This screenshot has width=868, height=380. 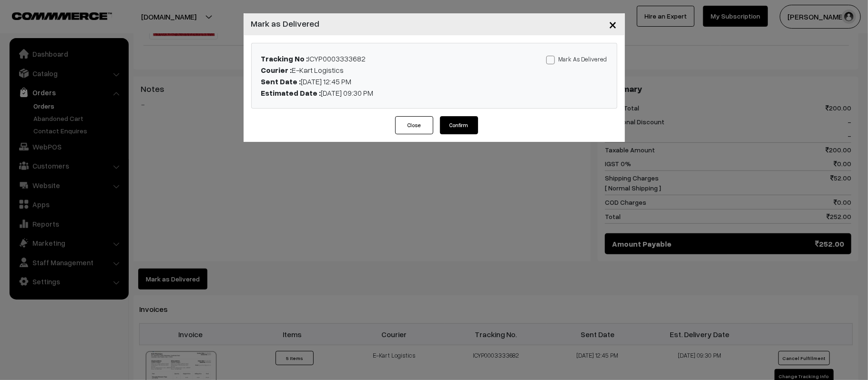 I want to click on h4: Mark as Delivered, so click(x=285, y=23).